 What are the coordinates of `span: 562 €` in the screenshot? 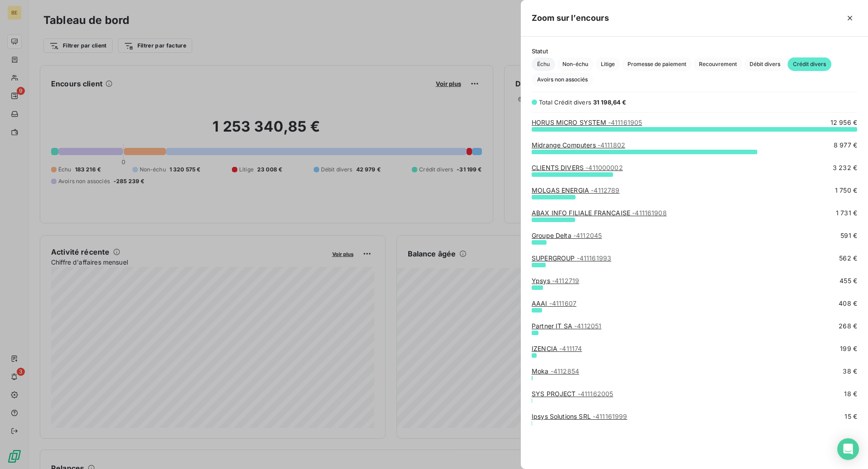 It's located at (848, 258).